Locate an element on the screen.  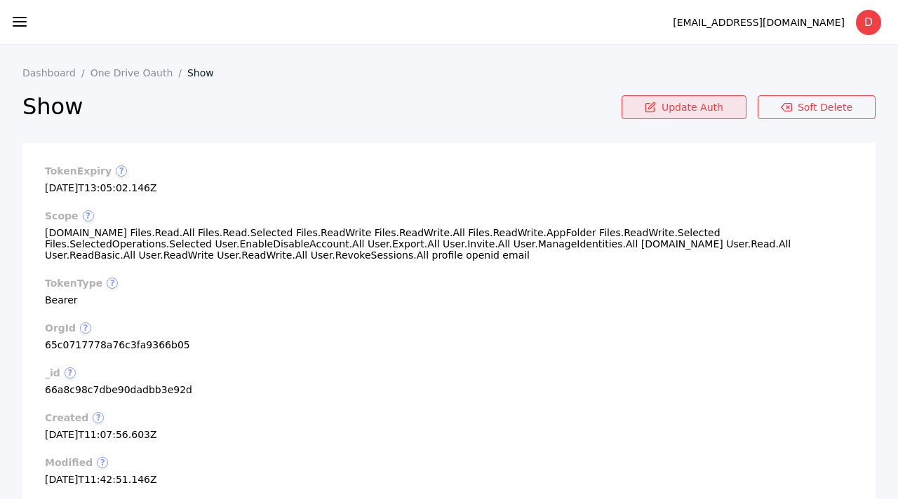
section: 65c0717778a76c3fa9366b05 is located at coordinates (449, 337).